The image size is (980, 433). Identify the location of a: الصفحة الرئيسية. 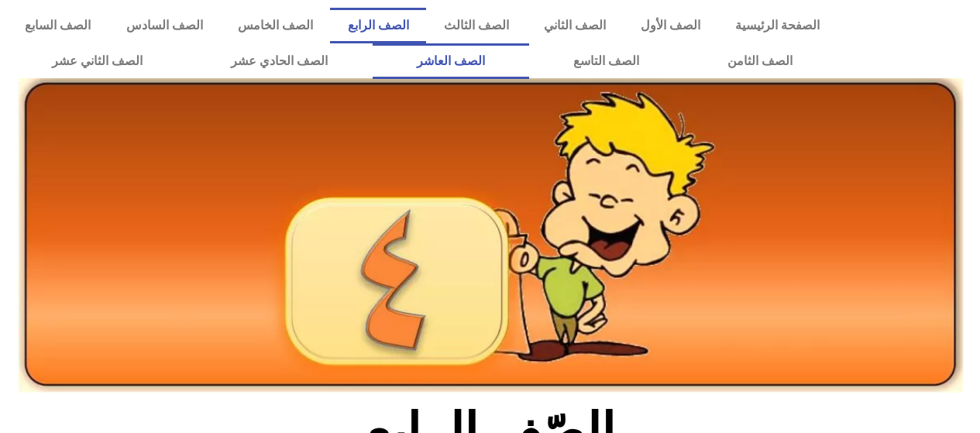
(776, 26).